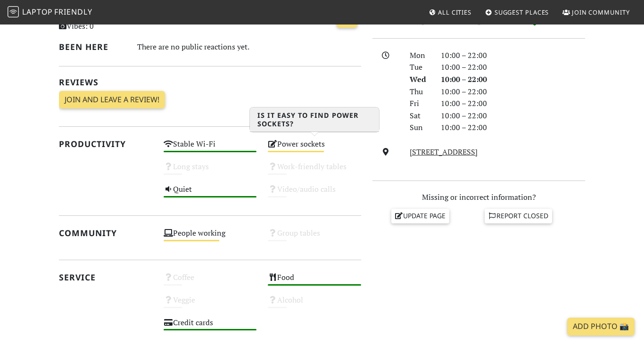  Describe the element at coordinates (50, 13) in the screenshot. I see `a: LaptopFriendly LaptopFriendly` at that location.